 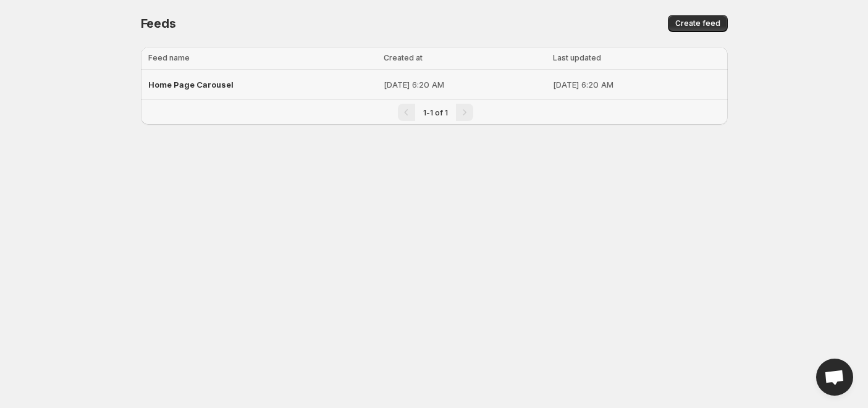 I want to click on a: Open chat, so click(x=834, y=377).